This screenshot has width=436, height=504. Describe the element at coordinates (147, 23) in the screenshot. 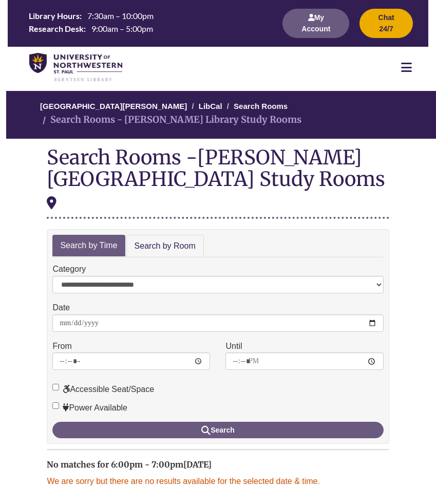

I see `a: Hours Today` at that location.